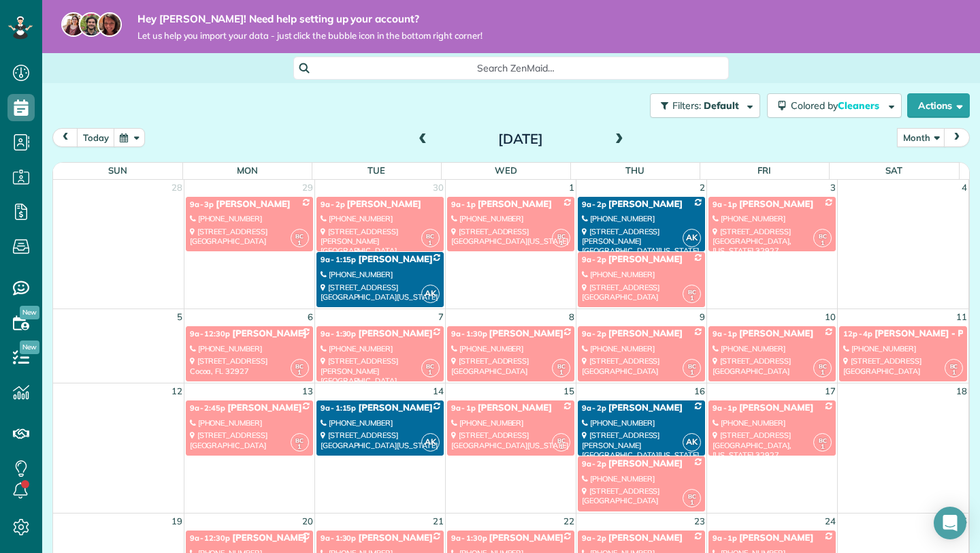 Image resolution: width=980 pixels, height=553 pixels. I want to click on a: 5, so click(180, 316).